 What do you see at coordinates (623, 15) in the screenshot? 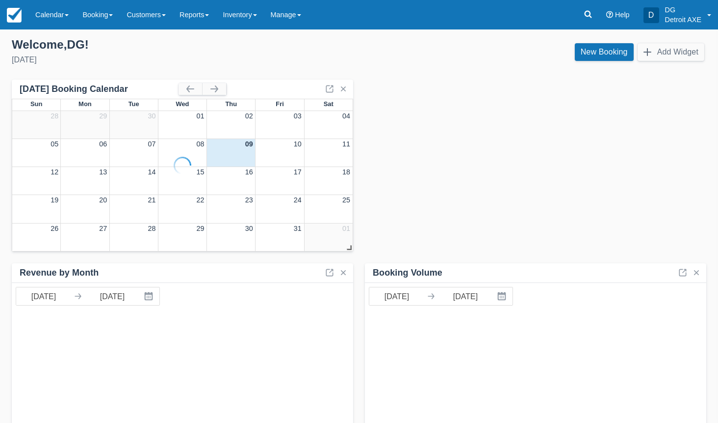
I see `span: Help` at bounding box center [623, 15].